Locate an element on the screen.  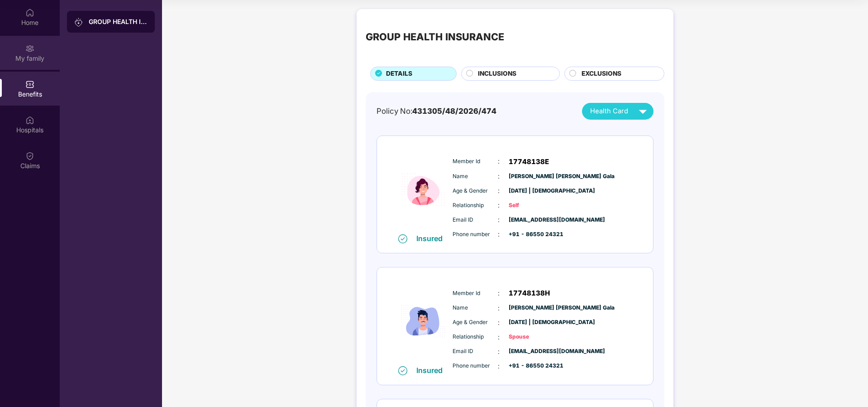
span: 17748138E is located at coordinates (528, 162).